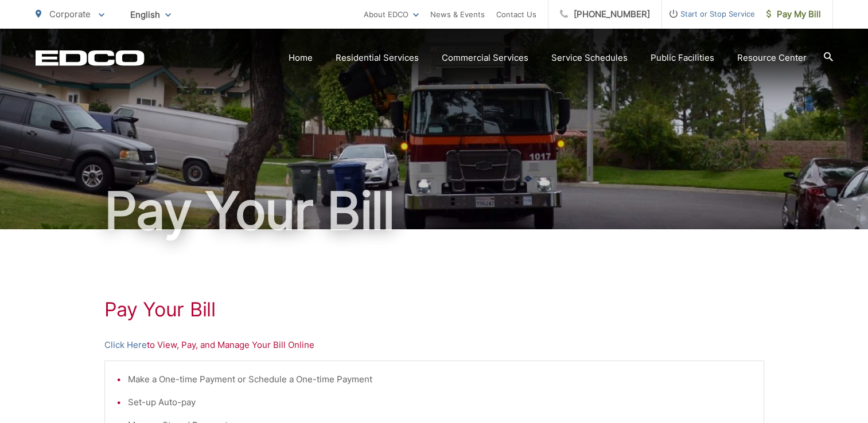 The height and width of the screenshot is (423, 868). I want to click on a: Resource Center, so click(772, 58).